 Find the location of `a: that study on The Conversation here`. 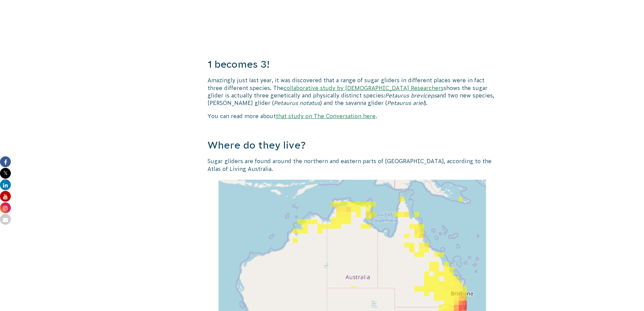

a: that study on The Conversation here is located at coordinates (325, 116).